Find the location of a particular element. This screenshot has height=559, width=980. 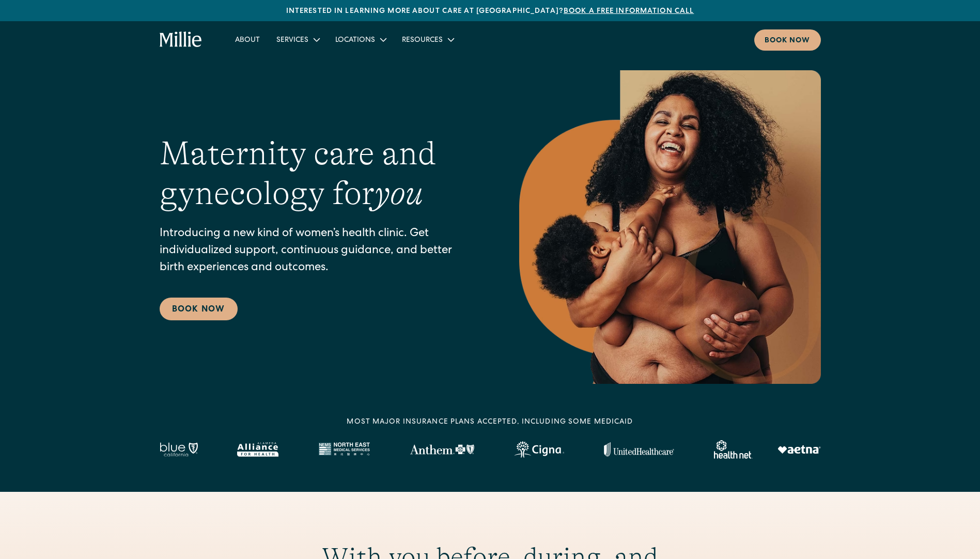

img: Blue California logo is located at coordinates (179, 449).